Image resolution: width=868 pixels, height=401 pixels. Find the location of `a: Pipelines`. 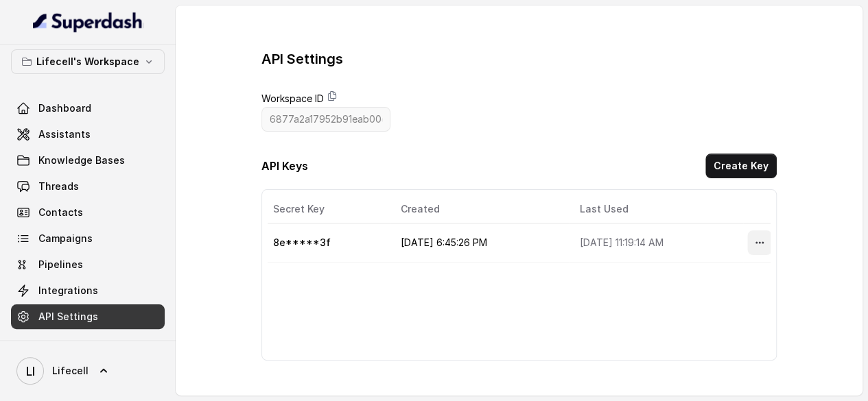

a: Pipelines is located at coordinates (88, 264).